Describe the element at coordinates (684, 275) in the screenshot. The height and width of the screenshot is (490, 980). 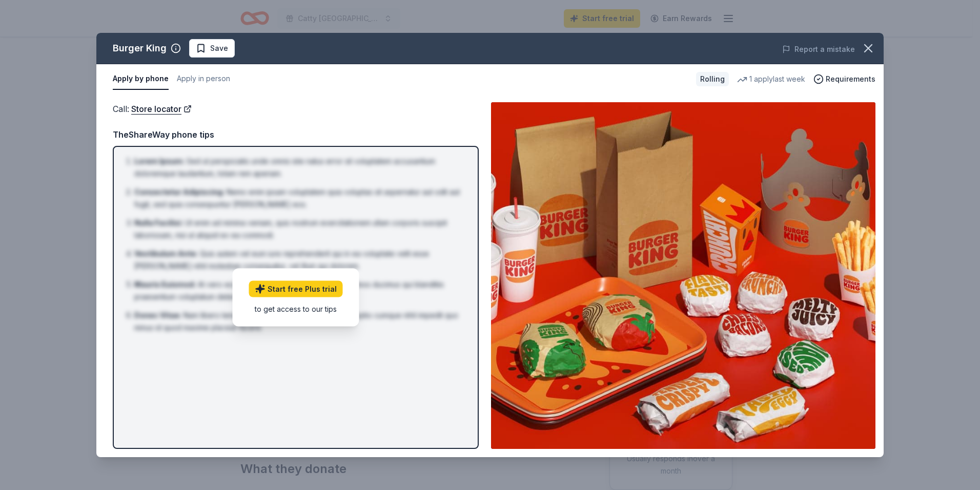
I see `img: Image for Burger King` at that location.